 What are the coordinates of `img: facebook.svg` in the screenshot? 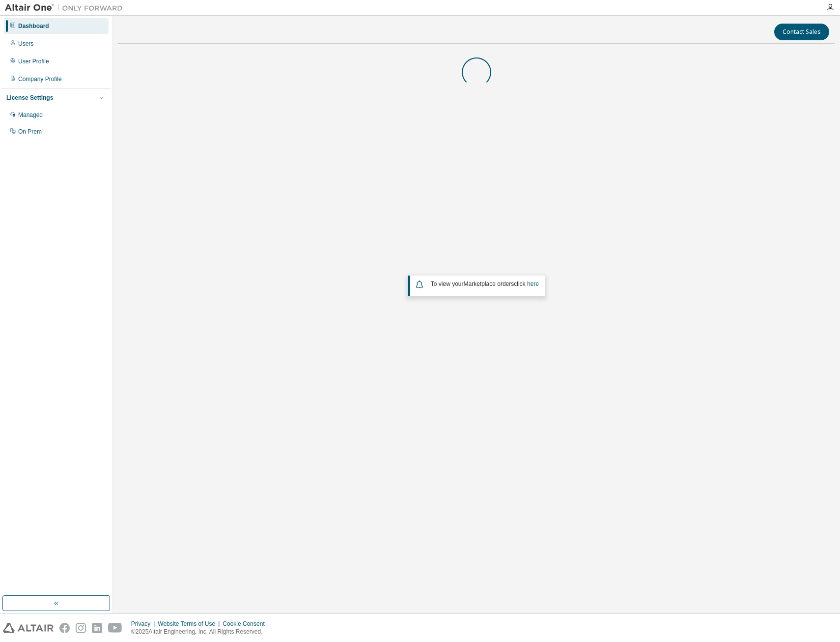 It's located at (65, 627).